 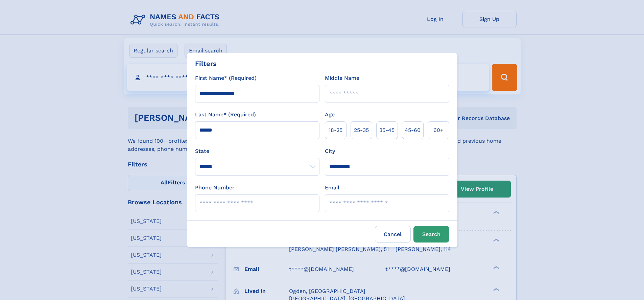 I want to click on span: 18‑25, so click(x=335, y=130).